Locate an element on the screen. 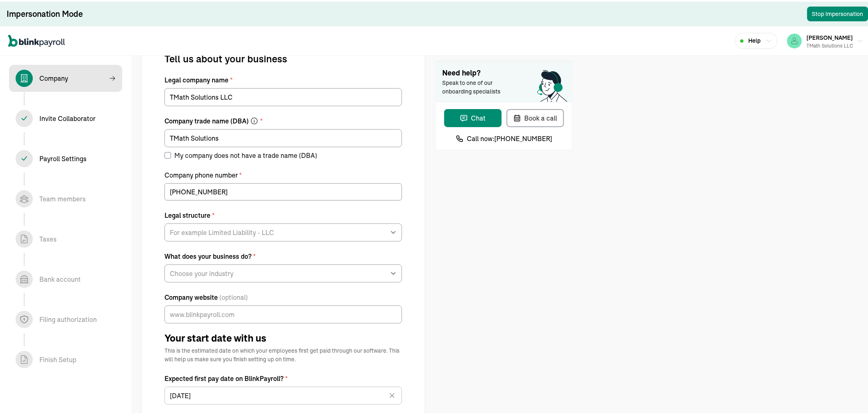  span: Filing authorization is located at coordinates (66, 318).